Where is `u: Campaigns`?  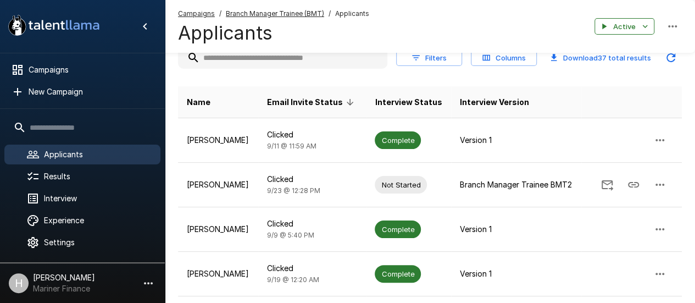 u: Campaigns is located at coordinates (196, 13).